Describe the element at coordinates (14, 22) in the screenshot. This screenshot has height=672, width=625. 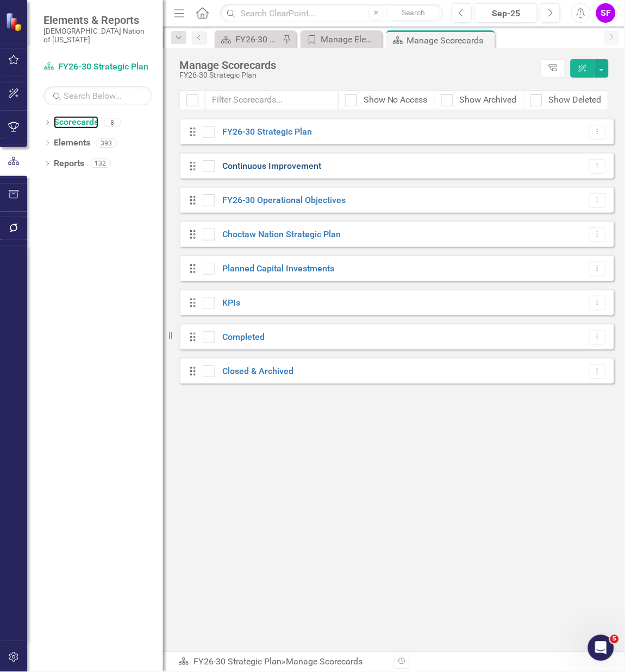
I see `img: ClearPoint Strategy` at that location.